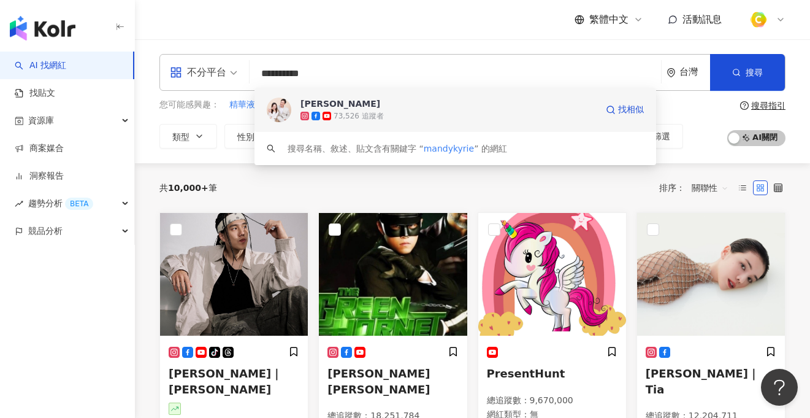 This screenshot has width=810, height=418. What do you see at coordinates (671, 72) in the screenshot?
I see `span: environment` at bounding box center [671, 72].